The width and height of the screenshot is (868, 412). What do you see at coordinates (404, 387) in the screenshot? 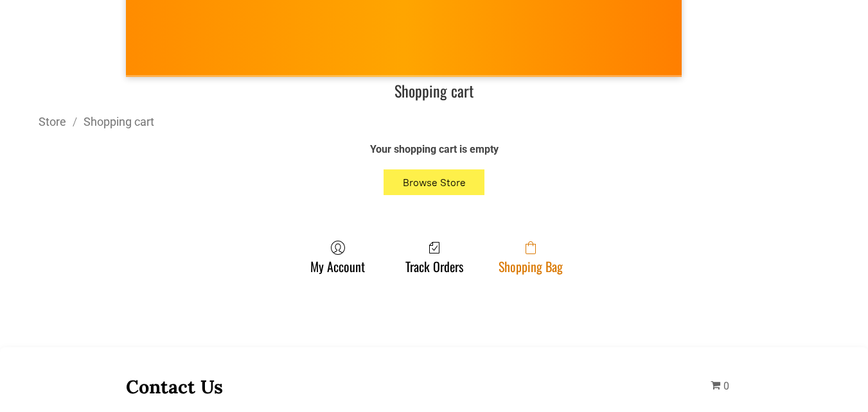
I see `h3: Contact Us` at bounding box center [404, 387].